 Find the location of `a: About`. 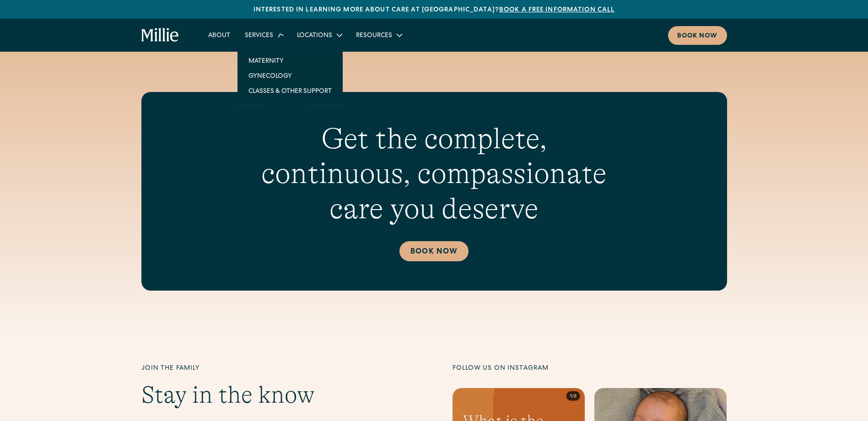

a: About is located at coordinates (219, 35).